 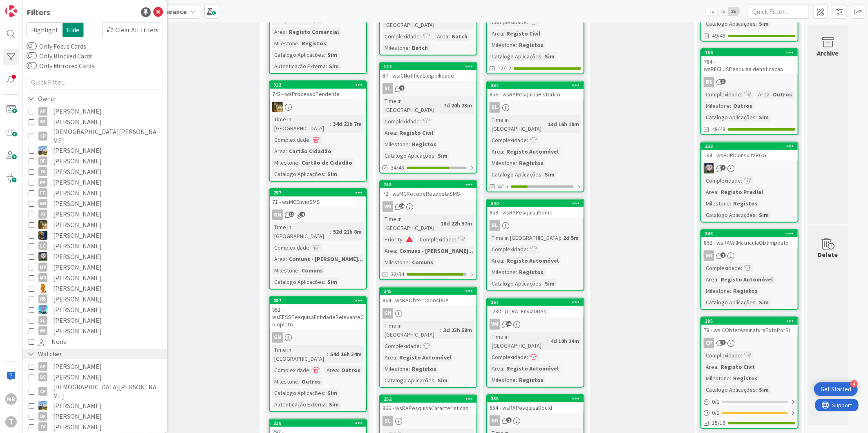 I want to click on div: 335854 - wsRAPesquisaDocId, so click(x=535, y=404).